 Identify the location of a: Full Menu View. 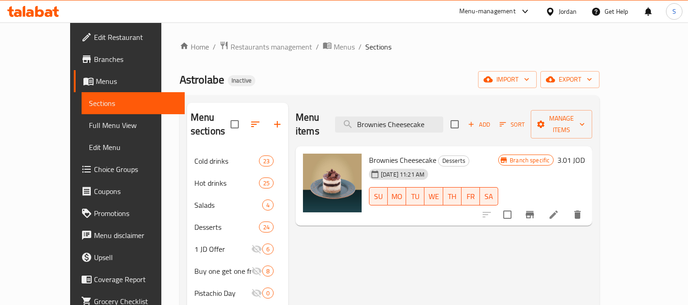
(133, 125).